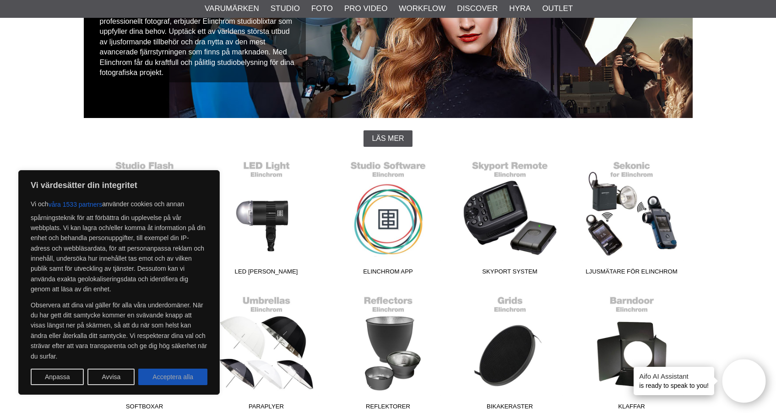 Image resolution: width=776 pixels, height=413 pixels. I want to click on button: Anpassa, so click(57, 377).